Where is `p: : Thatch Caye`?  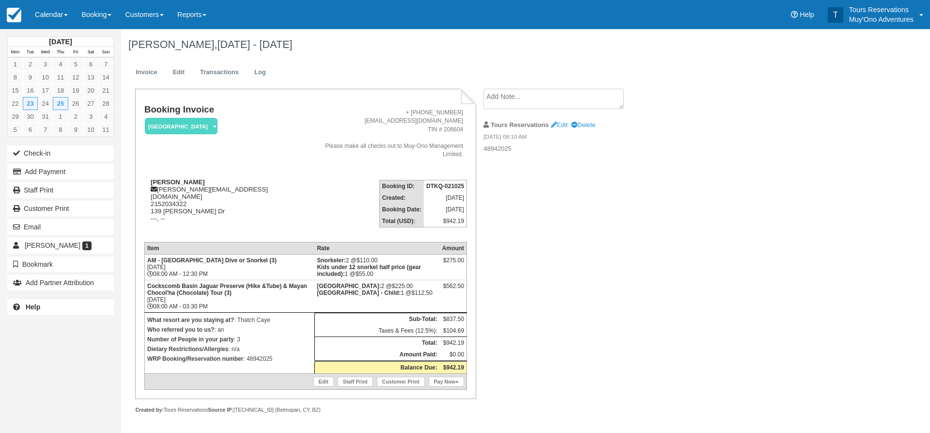
p: : Thatch Caye is located at coordinates (230, 320).